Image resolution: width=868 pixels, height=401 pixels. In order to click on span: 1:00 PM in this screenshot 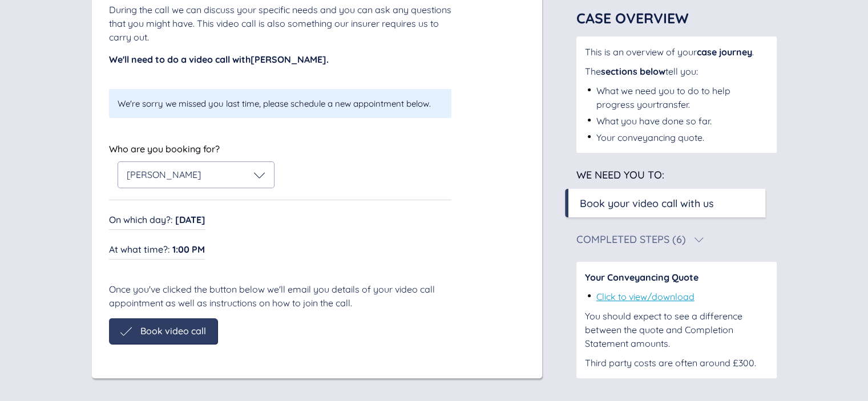, I will do `click(189, 250)`.